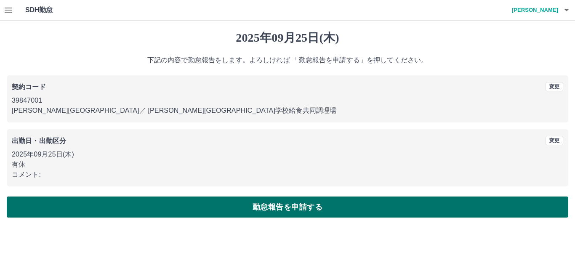 This screenshot has height=263, width=575. What do you see at coordinates (287, 207) in the screenshot?
I see `button: 勤怠報告を申請する` at bounding box center [287, 207].